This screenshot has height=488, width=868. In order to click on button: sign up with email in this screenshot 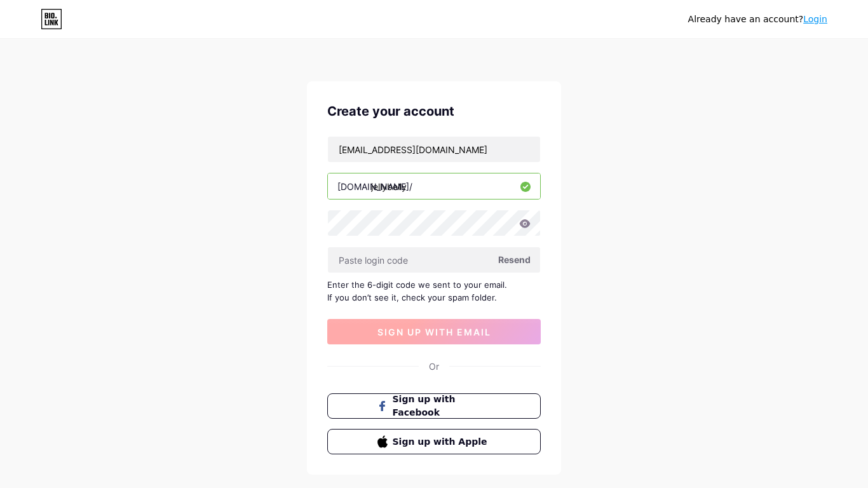, I will do `click(434, 331)`.